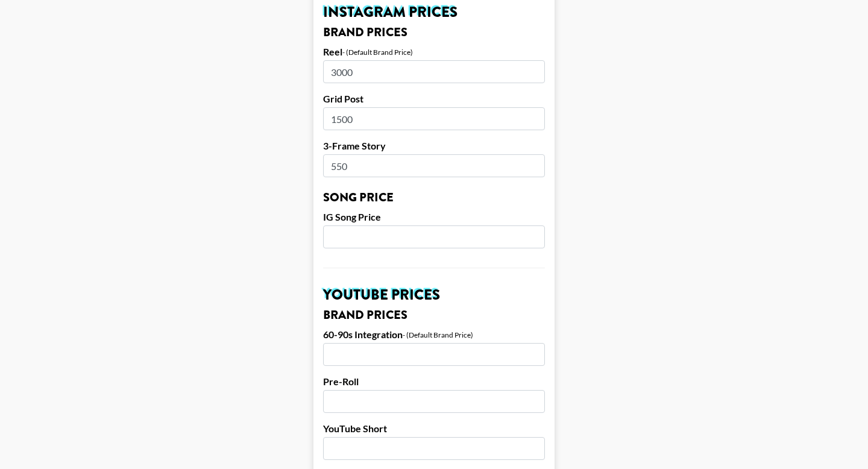 This screenshot has height=469, width=868. Describe the element at coordinates (434, 217) in the screenshot. I see `label: IG Song Price` at that location.